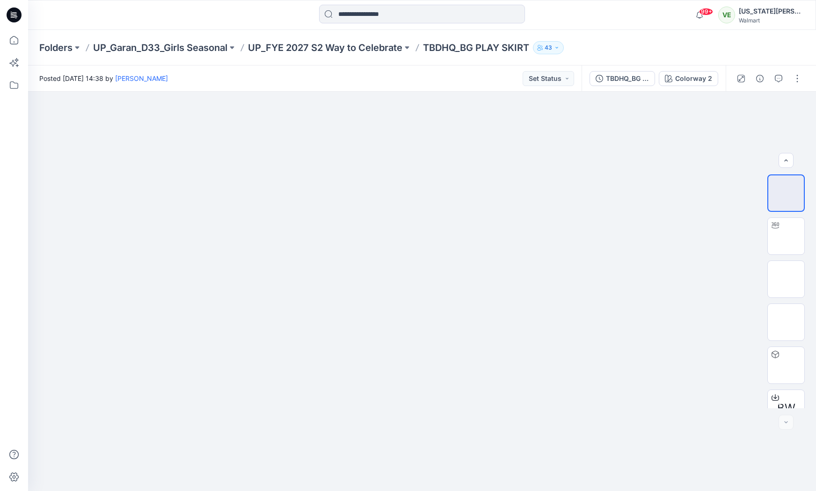 The width and height of the screenshot is (816, 491). What do you see at coordinates (786, 409) in the screenshot?
I see `span: BW` at bounding box center [786, 409].